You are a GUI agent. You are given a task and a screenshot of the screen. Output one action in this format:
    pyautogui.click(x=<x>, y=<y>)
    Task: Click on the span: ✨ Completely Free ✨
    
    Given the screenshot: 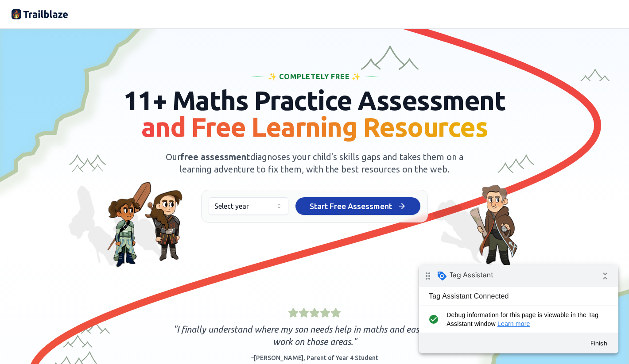 What is the action you would take?
    pyautogui.click(x=314, y=77)
    